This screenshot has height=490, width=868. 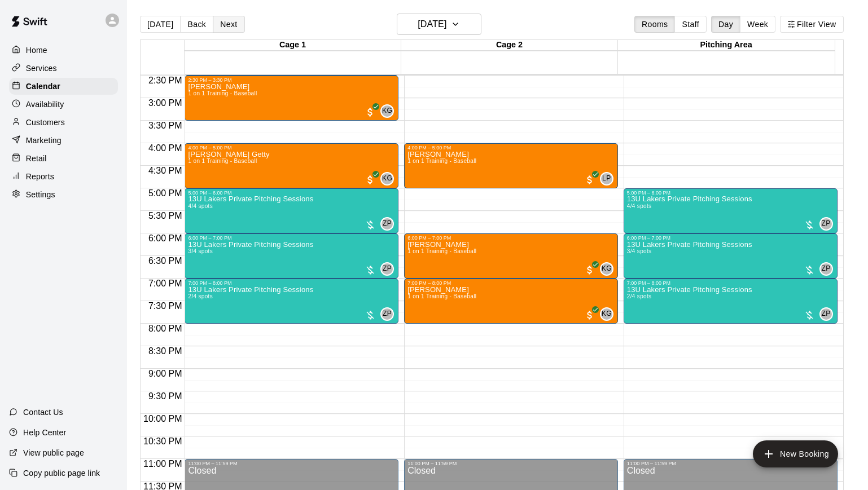 I want to click on p: Home, so click(x=37, y=50).